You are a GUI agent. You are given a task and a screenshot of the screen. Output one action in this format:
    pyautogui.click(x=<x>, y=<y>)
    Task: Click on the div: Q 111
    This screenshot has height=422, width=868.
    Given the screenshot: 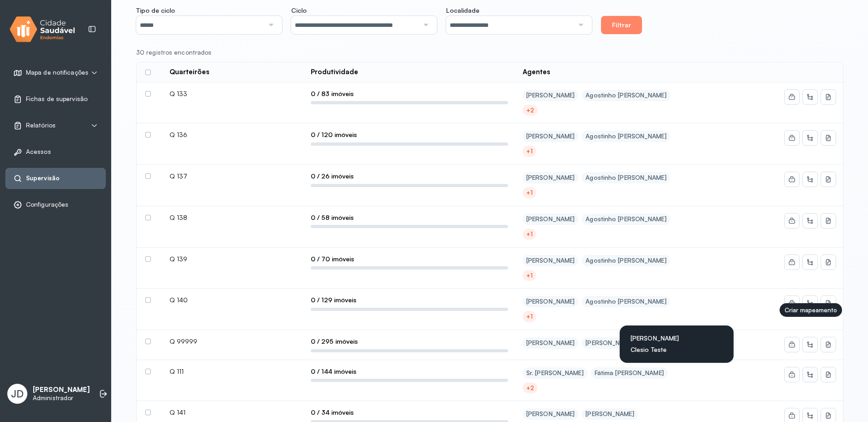 What is the action you would take?
    pyautogui.click(x=232, y=372)
    